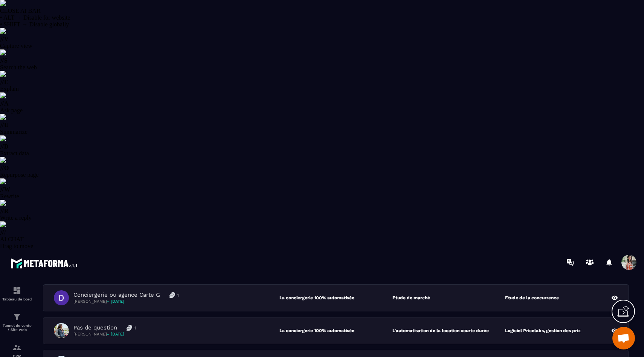  What do you see at coordinates (117, 295) in the screenshot?
I see `p: Conciergerie ou agence Carte G` at bounding box center [117, 295].